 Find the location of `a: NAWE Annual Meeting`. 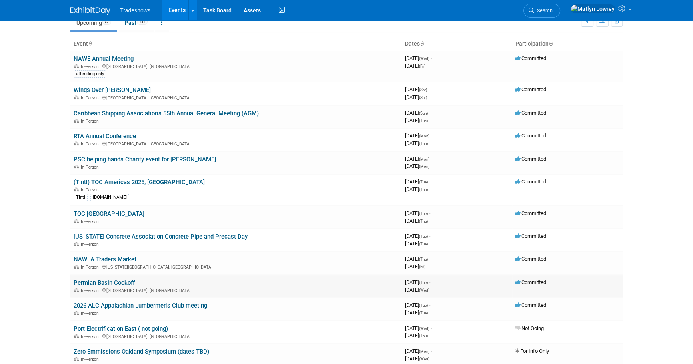

a: NAWE Annual Meeting is located at coordinates (104, 59).